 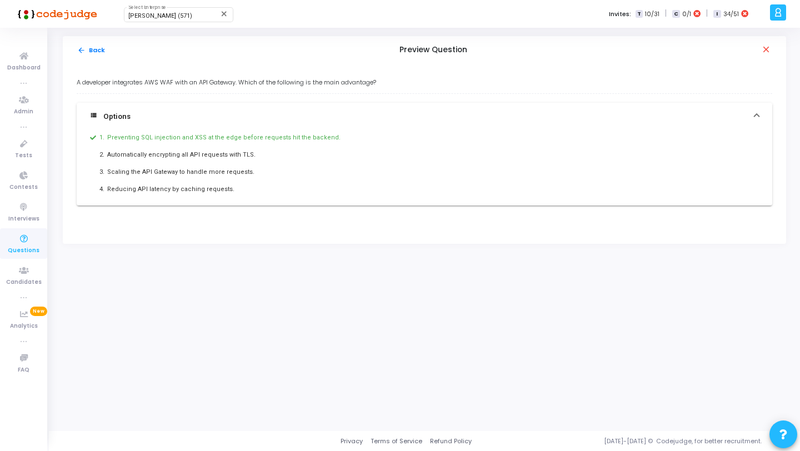 What do you see at coordinates (102, 138) in the screenshot?
I see `span: 1.` at bounding box center [102, 138].